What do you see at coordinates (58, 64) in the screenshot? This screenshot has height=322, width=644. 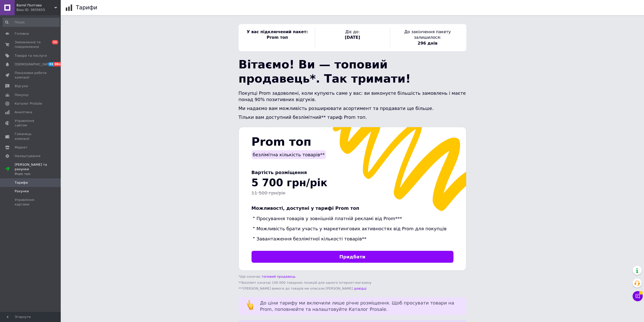 I see `span: 99+` at bounding box center [58, 64].